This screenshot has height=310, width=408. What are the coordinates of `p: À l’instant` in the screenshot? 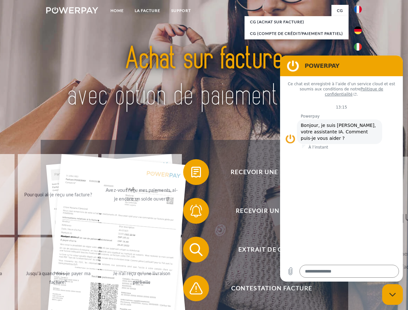 It's located at (38, 92).